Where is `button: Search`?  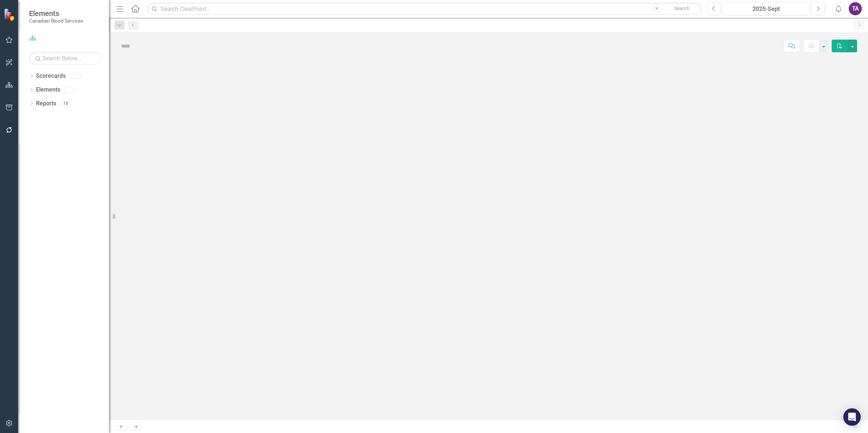
button: Search is located at coordinates (681, 9).